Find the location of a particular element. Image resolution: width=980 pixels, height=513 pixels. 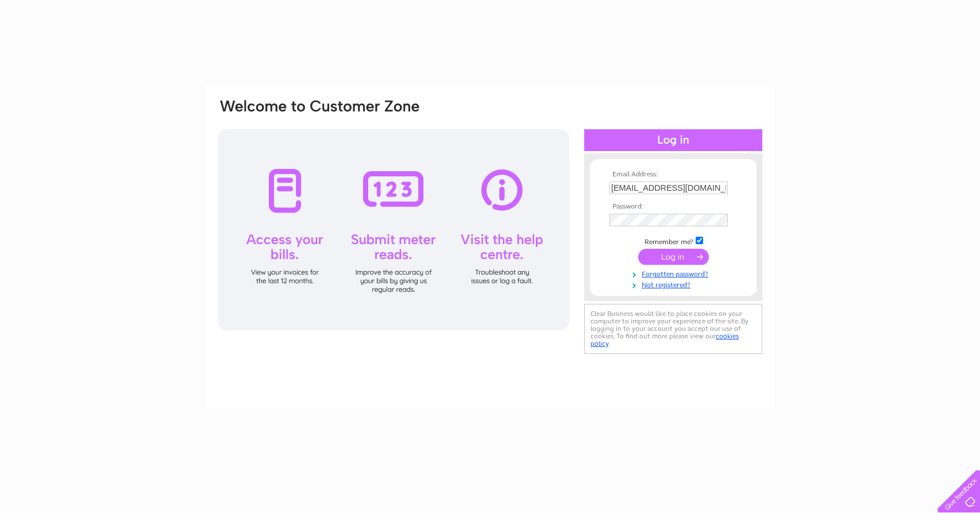

input: Submit is located at coordinates (673, 256).